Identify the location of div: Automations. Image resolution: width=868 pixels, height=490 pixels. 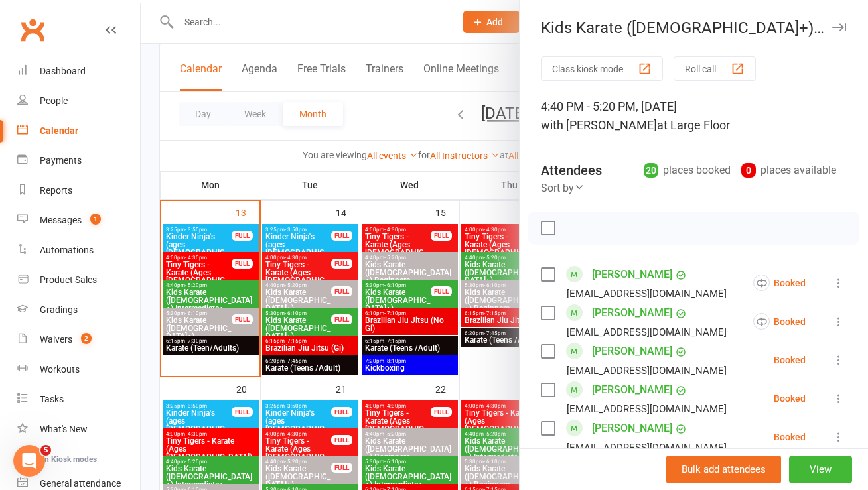
(66, 250).